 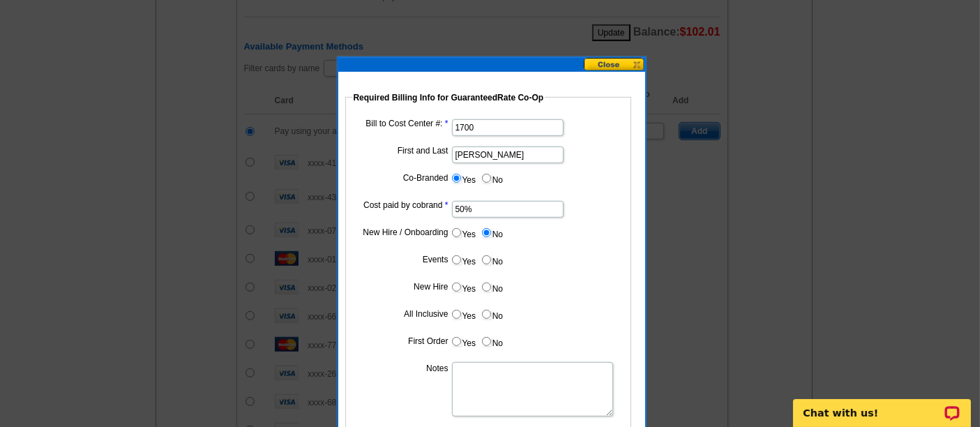 What do you see at coordinates (402, 205) in the screenshot?
I see `label: Cost paid by cobrand` at bounding box center [402, 205].